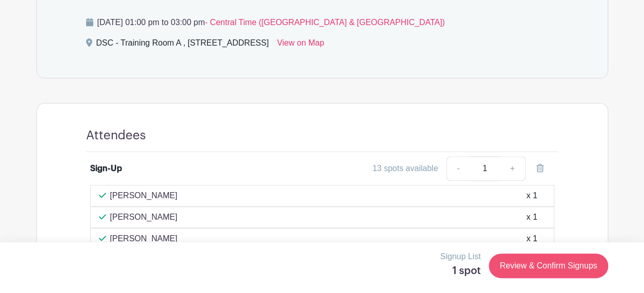 Image resolution: width=644 pixels, height=293 pixels. Describe the element at coordinates (106, 169) in the screenshot. I see `div: Sign-Up` at that location.